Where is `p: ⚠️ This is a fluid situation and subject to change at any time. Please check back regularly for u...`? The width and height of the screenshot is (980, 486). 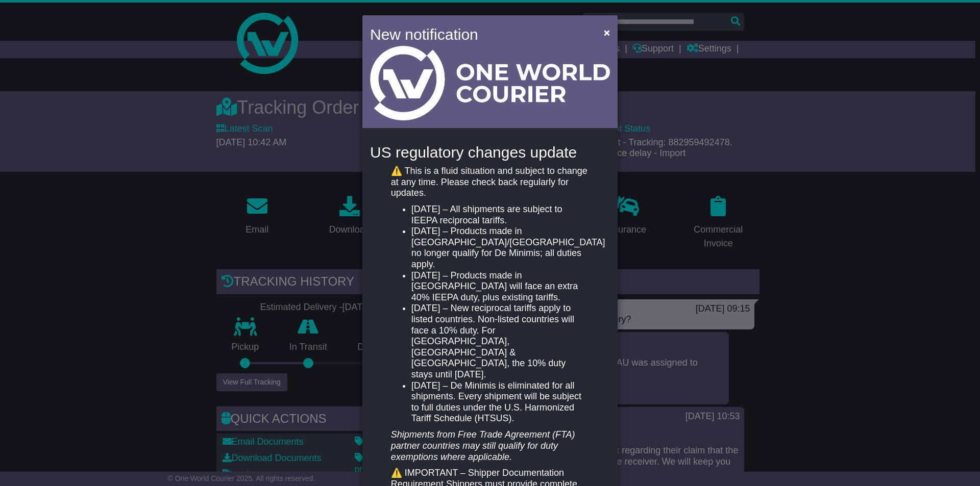 p: ⚠️ This is a fluid situation and subject to change at any time. Please check back regularly for u... is located at coordinates (490, 182).